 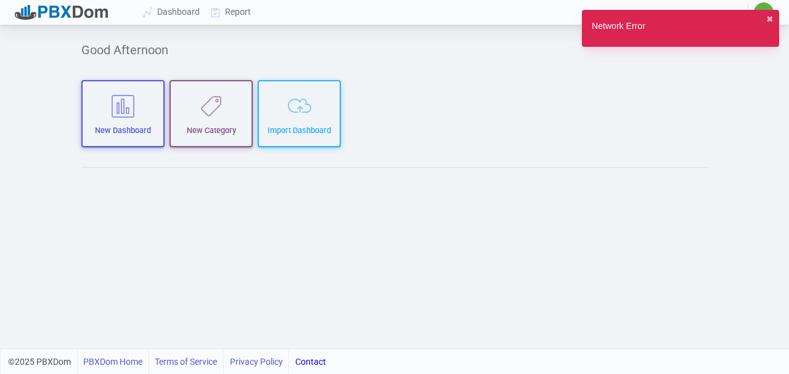 What do you see at coordinates (770, 19) in the screenshot?
I see `button: close` at bounding box center [770, 19].